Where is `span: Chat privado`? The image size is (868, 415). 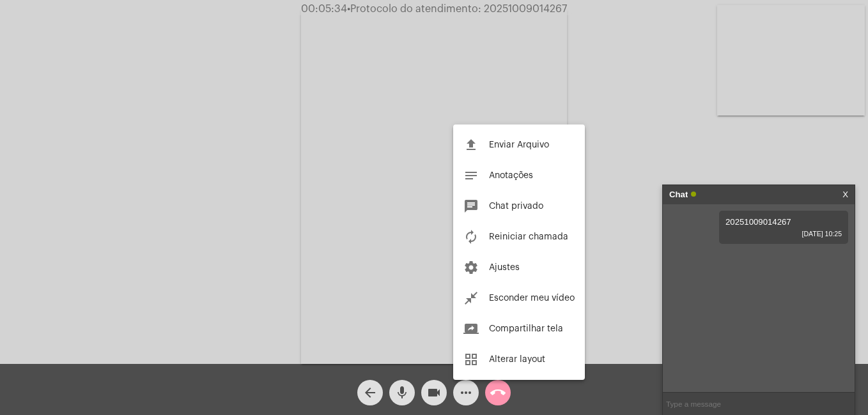
span: Chat privado is located at coordinates (516, 206).